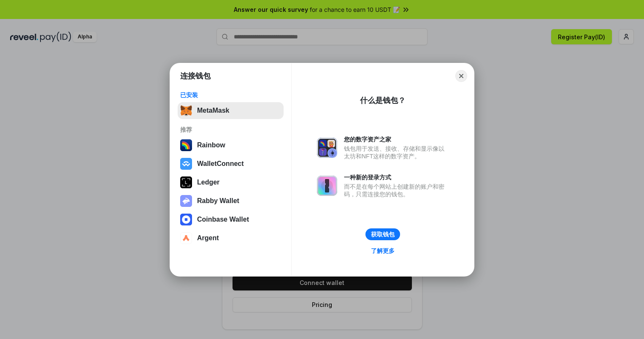 The image size is (644, 339). What do you see at coordinates (396, 152) in the screenshot?
I see `div: 钱包用于发送、接收、存储和显示像以太坊和NFT这样的数字资产。` at bounding box center [396, 152].